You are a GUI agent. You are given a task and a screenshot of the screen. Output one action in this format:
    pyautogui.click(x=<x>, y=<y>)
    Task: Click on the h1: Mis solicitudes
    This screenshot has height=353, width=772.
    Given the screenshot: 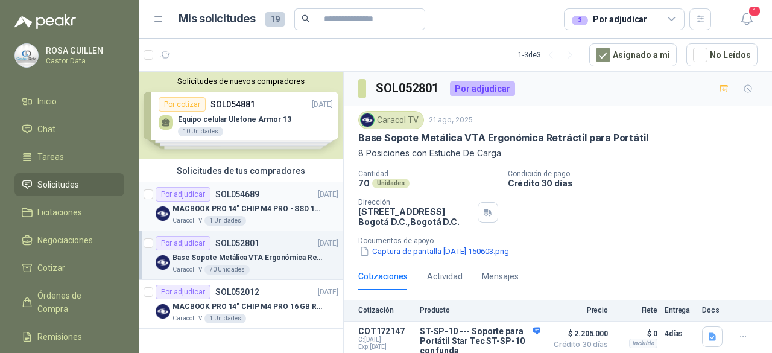 What is the action you would take?
    pyautogui.click(x=217, y=19)
    